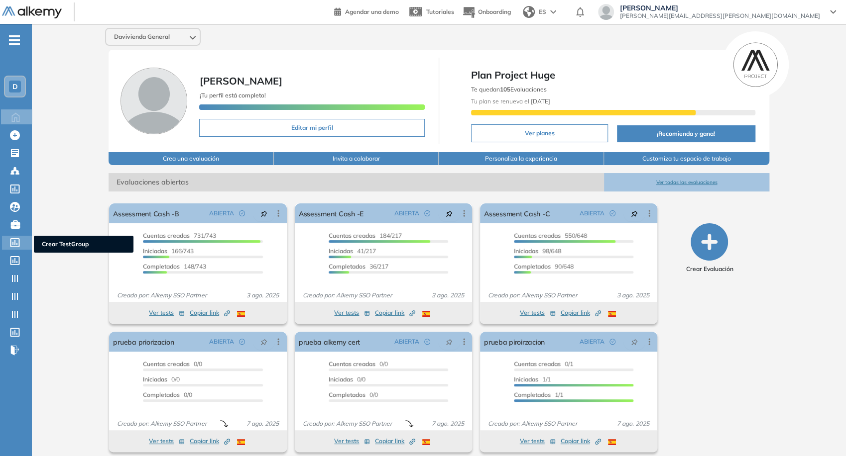 The image size is (846, 456). Describe the element at coordinates (494, 11) in the screenshot. I see `span: Onboarding` at that location.